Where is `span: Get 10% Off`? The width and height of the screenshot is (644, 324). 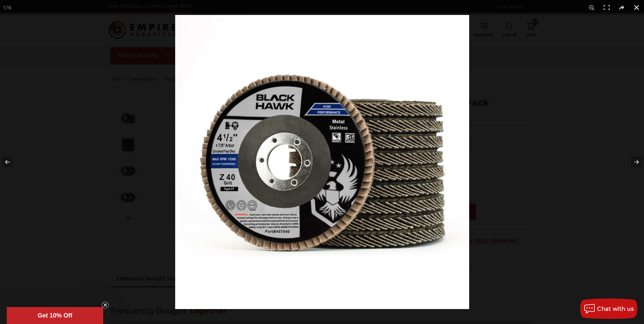
span: Get 10% Off is located at coordinates (55, 316).